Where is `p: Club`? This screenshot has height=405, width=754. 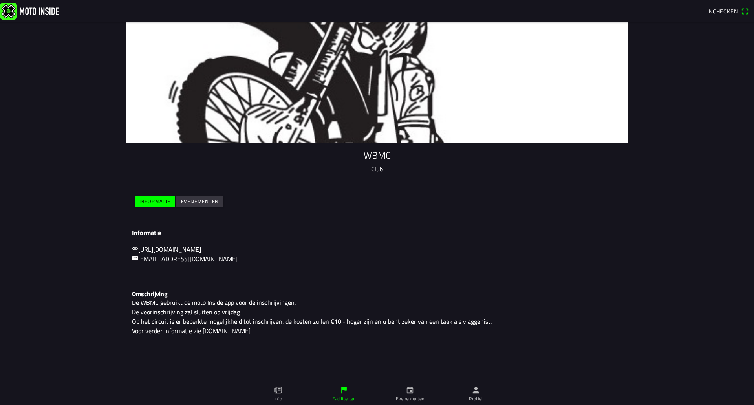
p: Club is located at coordinates (377, 169).